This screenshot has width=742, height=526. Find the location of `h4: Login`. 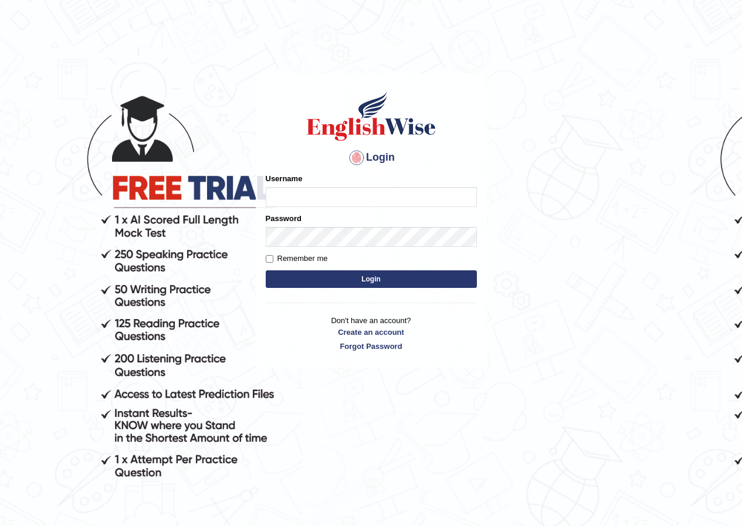

h4: Login is located at coordinates (371, 158).